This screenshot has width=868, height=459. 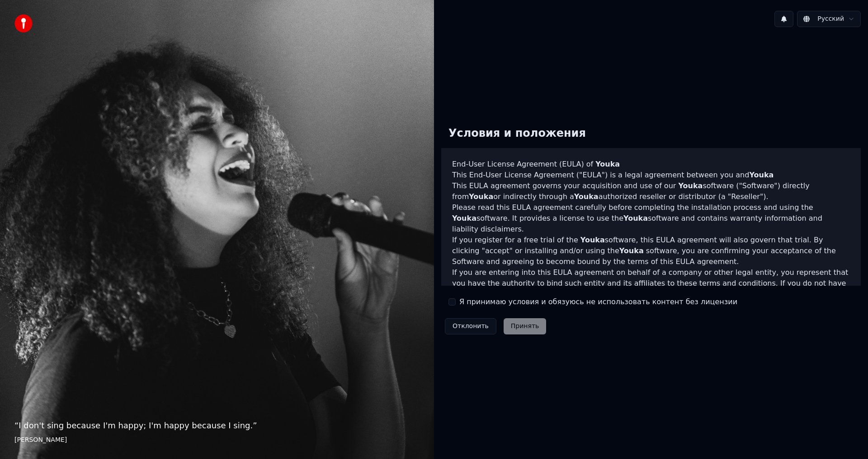 What do you see at coordinates (517, 134) in the screenshot?
I see `div: Условия и положения` at bounding box center [517, 134].